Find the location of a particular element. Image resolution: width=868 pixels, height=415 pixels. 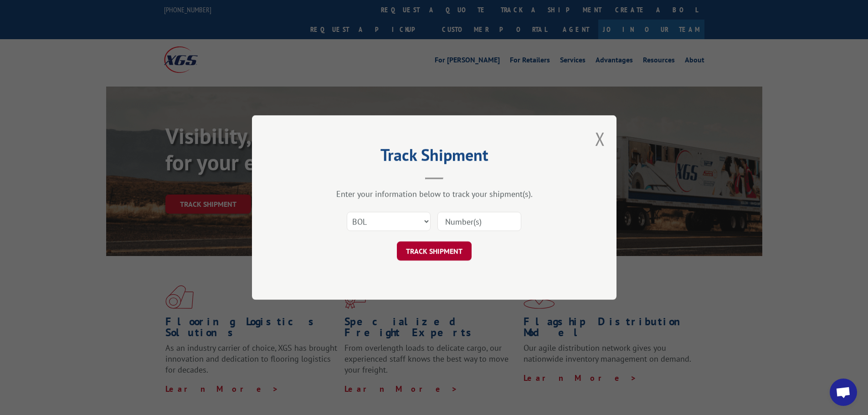

button: TRACK SHIPMENT is located at coordinates (434, 251).